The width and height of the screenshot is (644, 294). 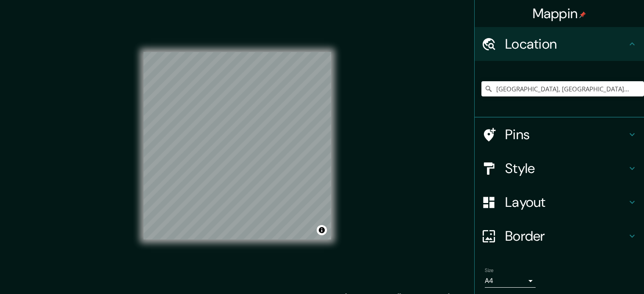 I want to click on img: pin-icon.png, so click(x=583, y=15).